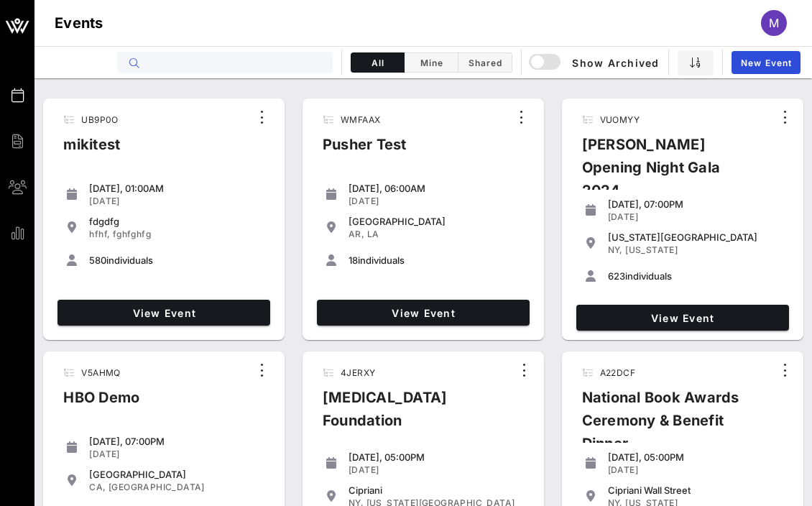 The image size is (812, 506). What do you see at coordinates (775, 23) in the screenshot?
I see `span: M` at bounding box center [775, 23].